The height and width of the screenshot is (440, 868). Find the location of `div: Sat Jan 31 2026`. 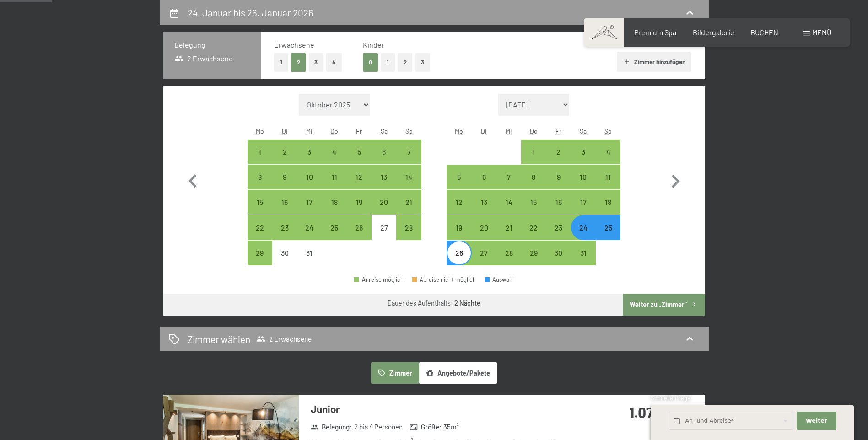

div: Sat Jan 31 2026 is located at coordinates (584, 253).